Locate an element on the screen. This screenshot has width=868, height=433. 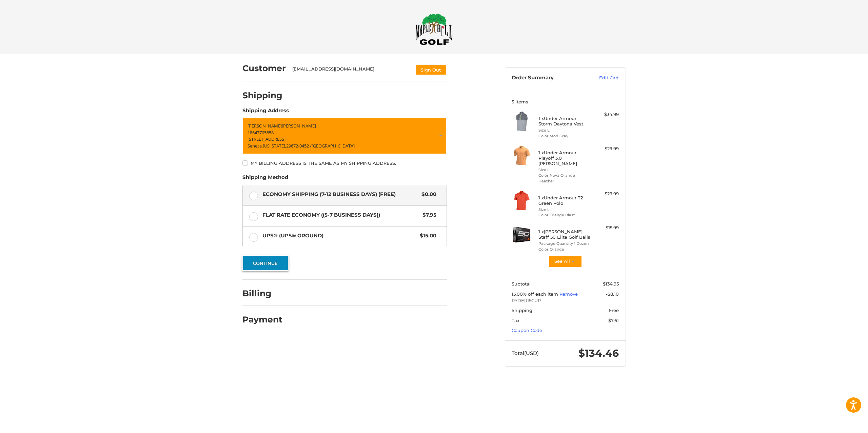
li: Color Nova Orange Heather is located at coordinates (564, 178).